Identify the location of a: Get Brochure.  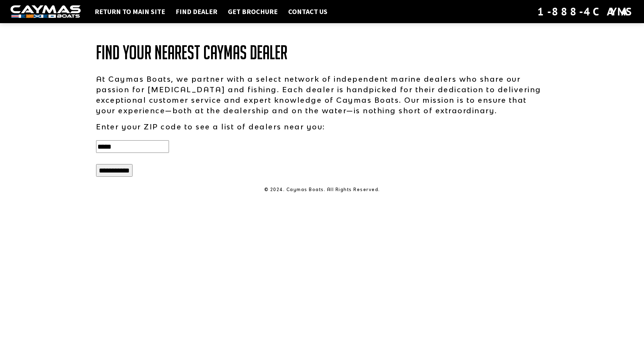
(253, 11).